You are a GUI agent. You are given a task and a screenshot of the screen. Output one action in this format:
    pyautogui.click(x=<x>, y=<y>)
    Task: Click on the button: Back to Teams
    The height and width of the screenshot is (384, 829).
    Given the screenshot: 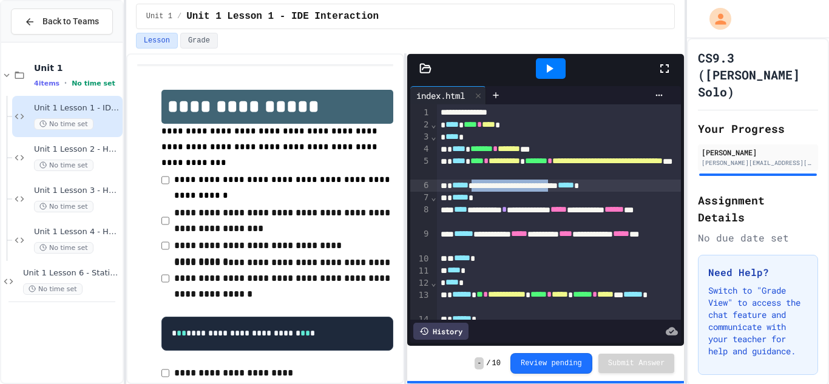 What is the action you would take?
    pyautogui.click(x=62, y=21)
    